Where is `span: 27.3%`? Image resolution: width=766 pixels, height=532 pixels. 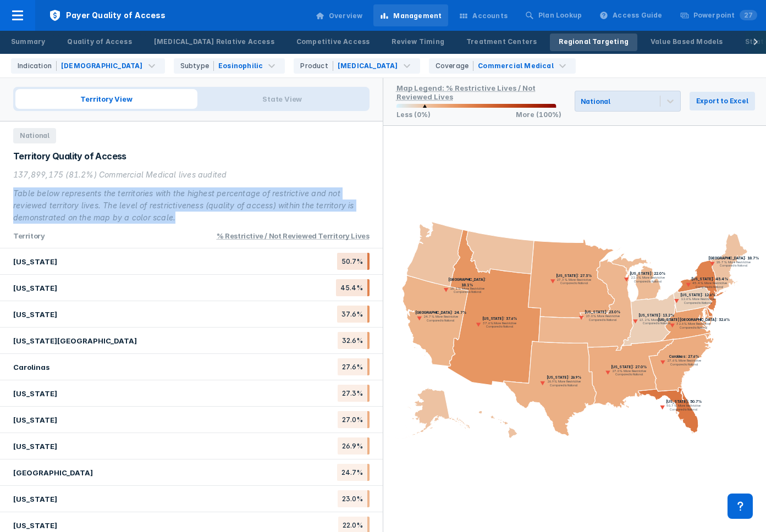 span: 27.3% is located at coordinates (354, 393).